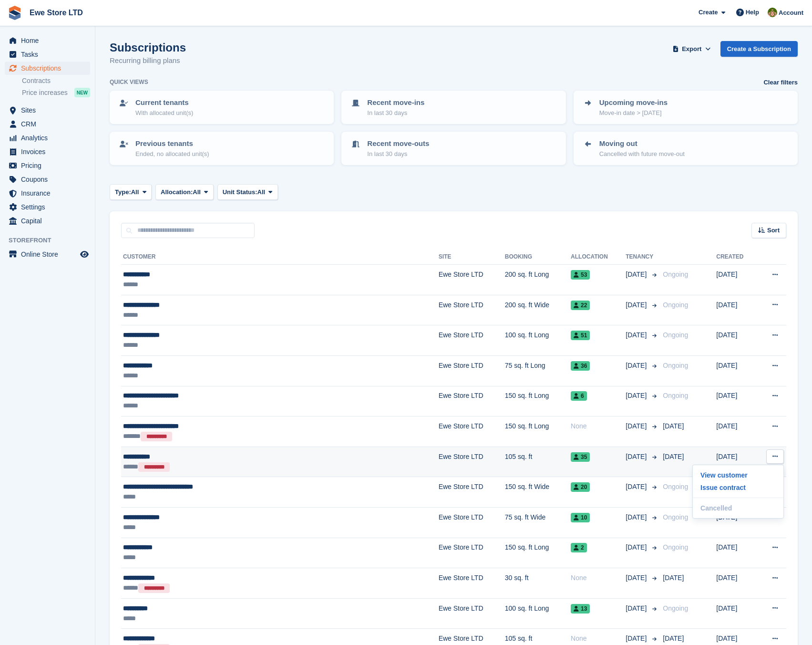 This screenshot has width=812, height=645. I want to click on th: Customer, so click(280, 257).